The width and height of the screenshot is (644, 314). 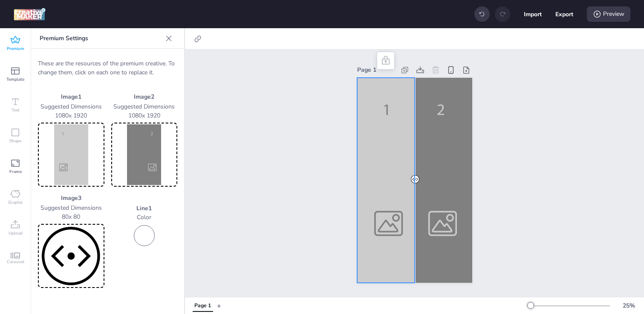 I want to click on span: Template, so click(x=15, y=80).